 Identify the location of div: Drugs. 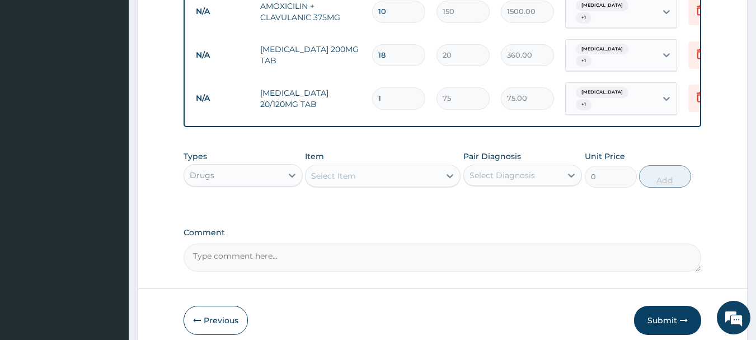
(202, 175).